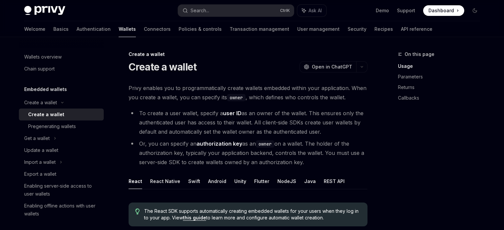 This screenshot has height=230, width=504. I want to click on a: Wallets, so click(127, 29).